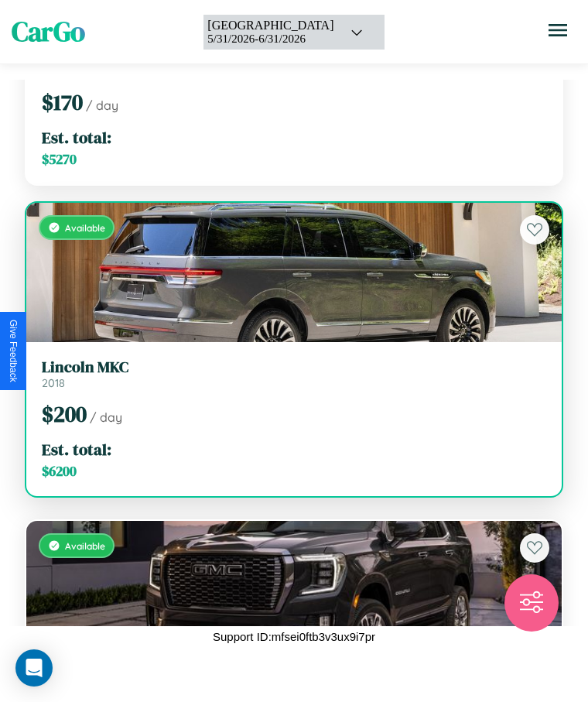 This screenshot has width=588, height=702. What do you see at coordinates (13, 350) in the screenshot?
I see `div: Give Feedback` at bounding box center [13, 350].